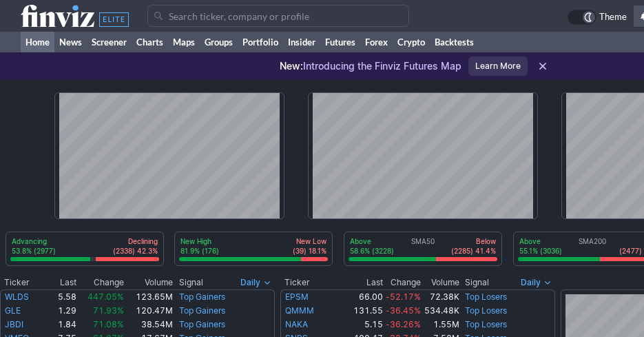 The width and height of the screenshot is (644, 337). Describe the element at coordinates (376, 42) in the screenshot. I see `a: Forex` at that location.